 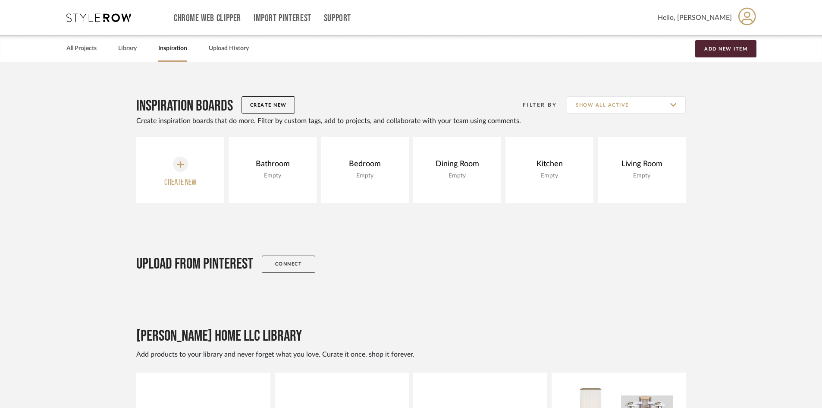 I want to click on a: All Projects, so click(x=82, y=48).